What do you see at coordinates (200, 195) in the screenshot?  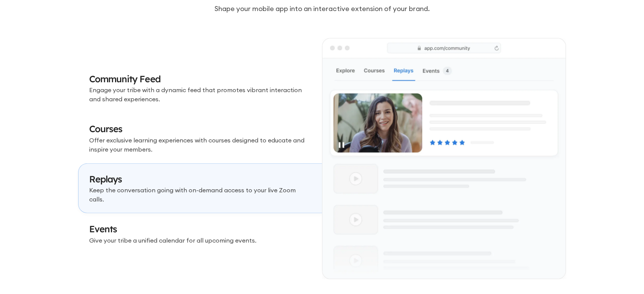 I see `p: Keep the conversation going with on-demand access to your live Zoom calls.` at bounding box center [200, 195].